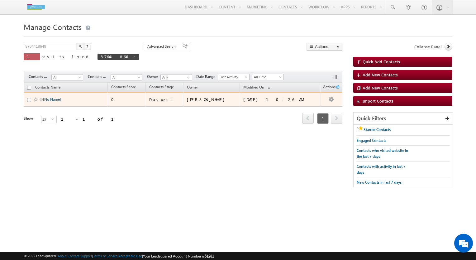  I want to click on span: Contacts with activity in last 7 days, so click(381, 169).